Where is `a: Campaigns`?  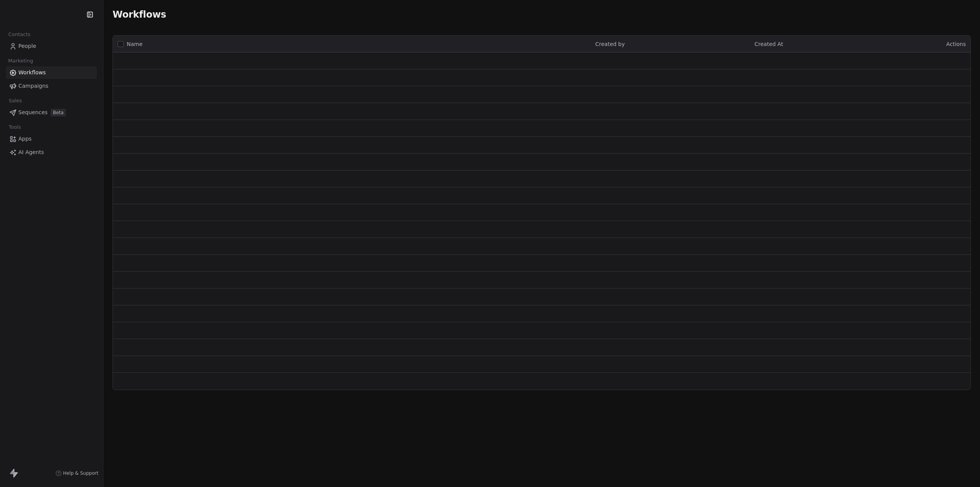
a: Campaigns is located at coordinates (51, 86).